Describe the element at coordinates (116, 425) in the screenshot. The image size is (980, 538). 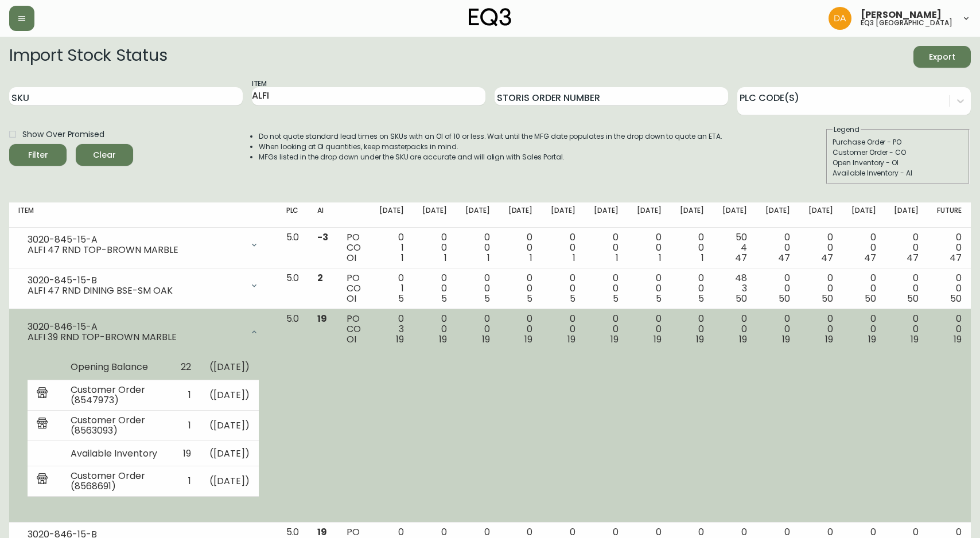
I see `td: Customer Order (8563093)` at that location.